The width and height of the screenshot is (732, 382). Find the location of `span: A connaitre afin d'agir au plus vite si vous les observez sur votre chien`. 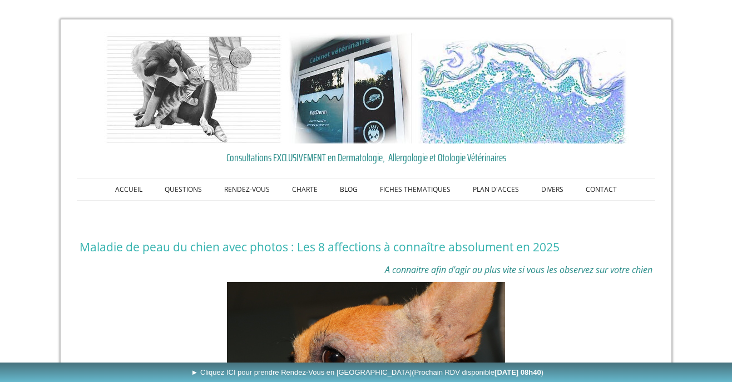

span: A connaitre afin d'agir au plus vite si vous les observez sur votre chien is located at coordinates (519, 270).